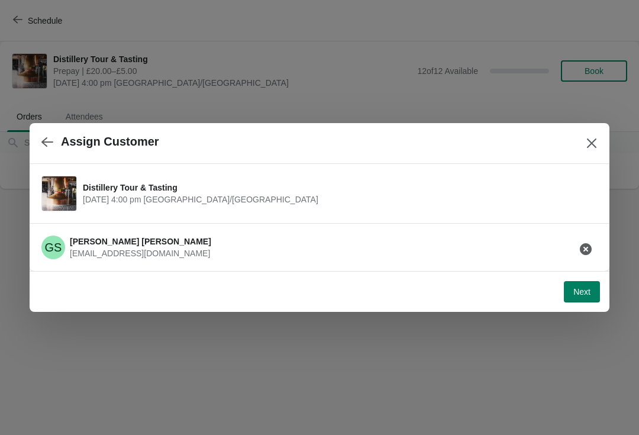 This screenshot has height=435, width=639. What do you see at coordinates (582, 292) in the screenshot?
I see `button: Next` at bounding box center [582, 292].